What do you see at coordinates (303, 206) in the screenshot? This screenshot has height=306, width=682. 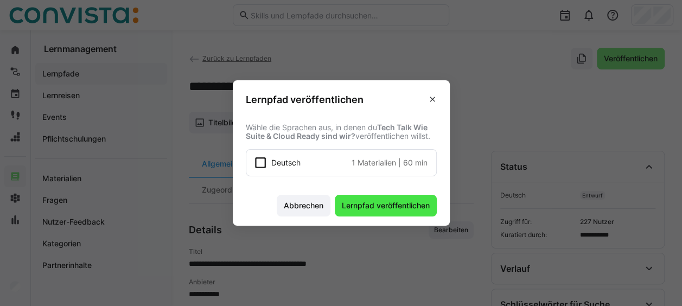 I see `button: Abbrechen` at bounding box center [303, 206].